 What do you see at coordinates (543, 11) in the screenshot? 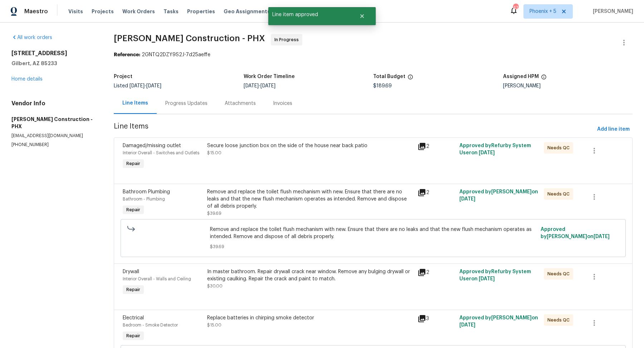
I see `span: Phoenix + 5` at bounding box center [543, 11].